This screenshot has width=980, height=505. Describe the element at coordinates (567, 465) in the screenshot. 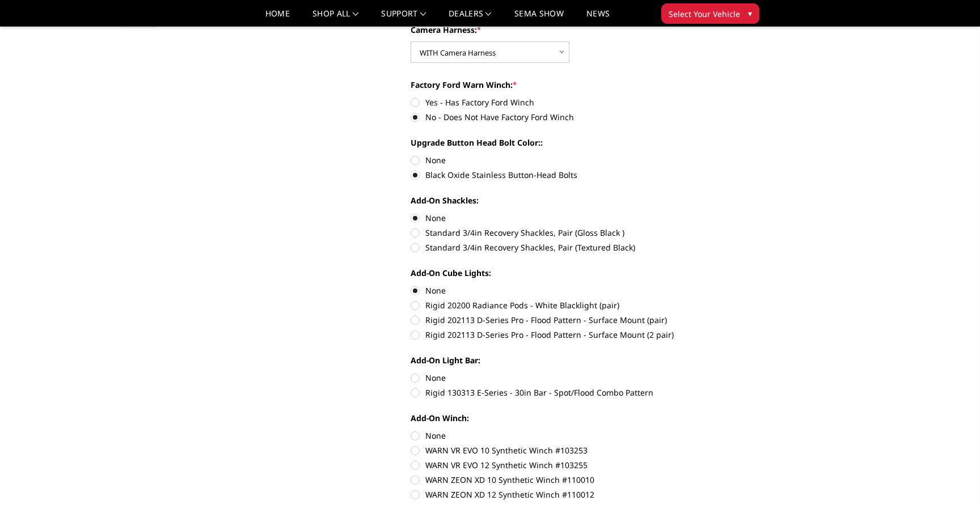

I see `label: WARN VR EVO 12 Synthetic Winch #103255` at that location.